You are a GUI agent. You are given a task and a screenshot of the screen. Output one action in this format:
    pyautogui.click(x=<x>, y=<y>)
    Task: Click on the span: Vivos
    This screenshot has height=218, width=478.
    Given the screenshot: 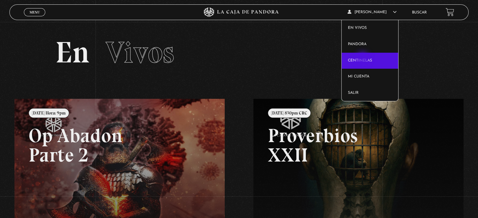 What is the action you would take?
    pyautogui.click(x=140, y=52)
    